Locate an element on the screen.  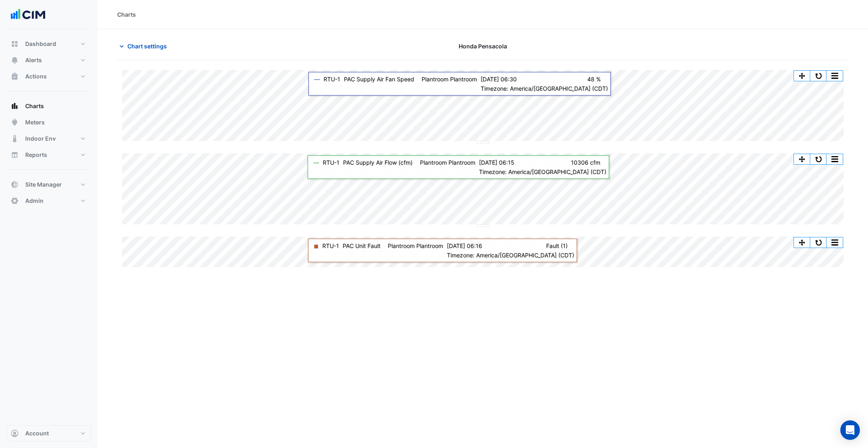
app-icon: Dashboard is located at coordinates (14, 44).